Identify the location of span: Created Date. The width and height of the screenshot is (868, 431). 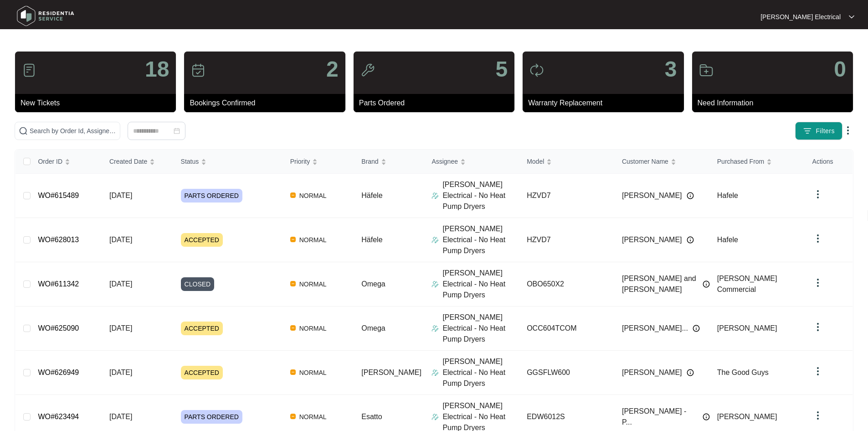
(128, 162).